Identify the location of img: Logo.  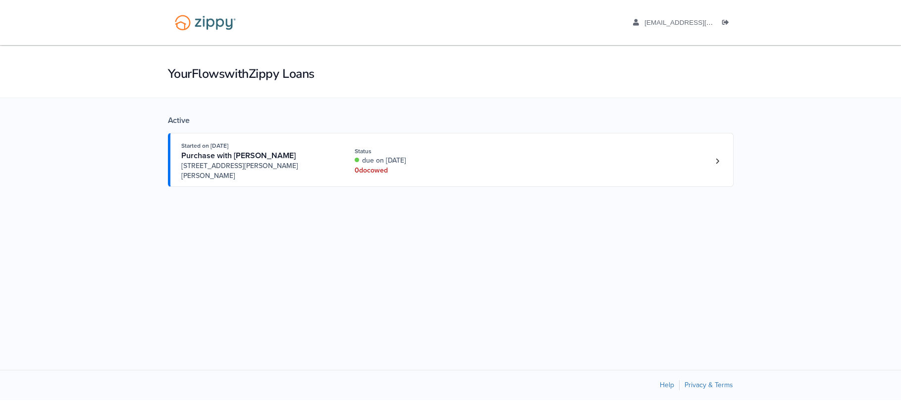
(205, 22).